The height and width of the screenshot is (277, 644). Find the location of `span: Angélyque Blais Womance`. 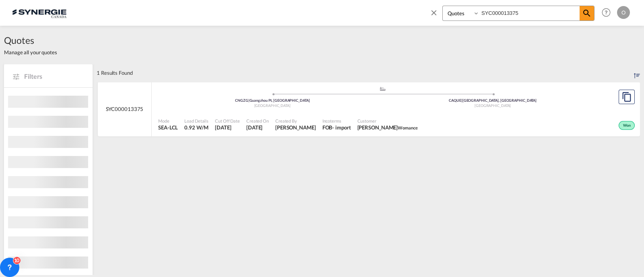

span: Angélyque Blais Womance is located at coordinates (387, 128).